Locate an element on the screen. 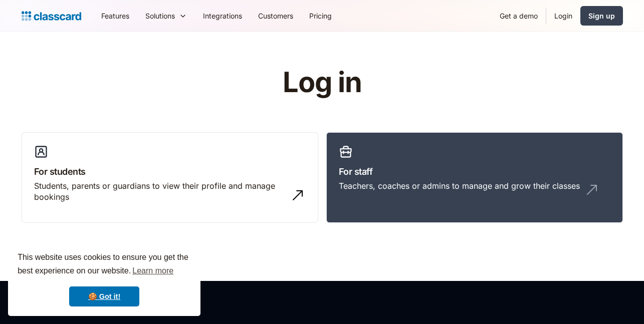 This screenshot has height=324, width=644. h1: Log in is located at coordinates (322, 82).